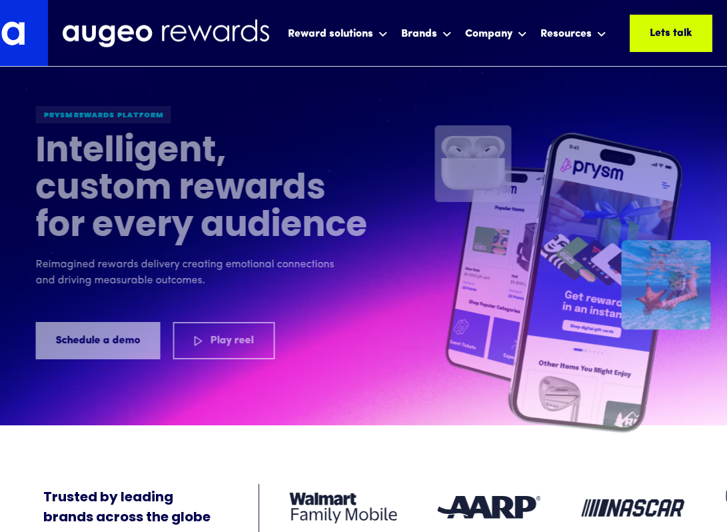  I want to click on a: Lets talk, so click(671, 33).